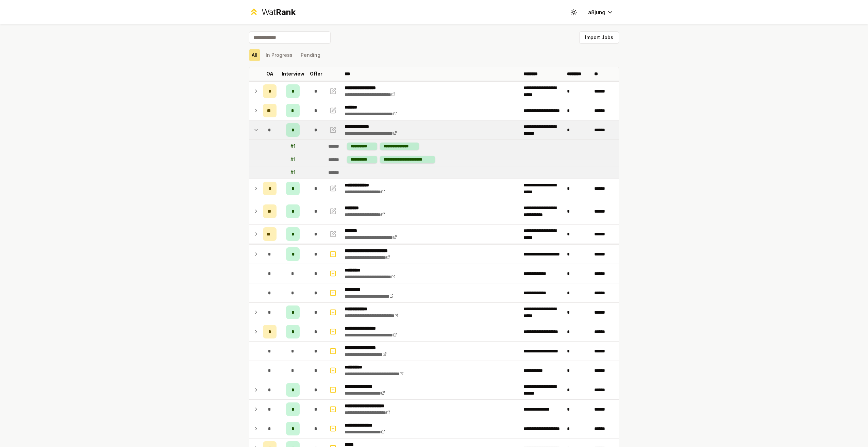 The height and width of the screenshot is (447, 868). I want to click on button: Import Jobs, so click(599, 38).